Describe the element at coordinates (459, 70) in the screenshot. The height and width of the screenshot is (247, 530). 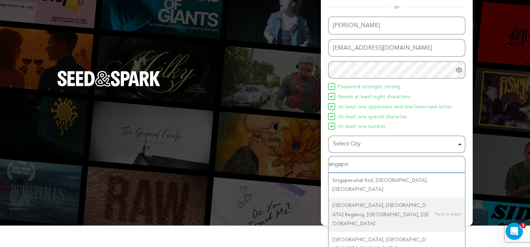
I see `a: Show password as plain text. Warning: this will display your password on the screen.` at that location.